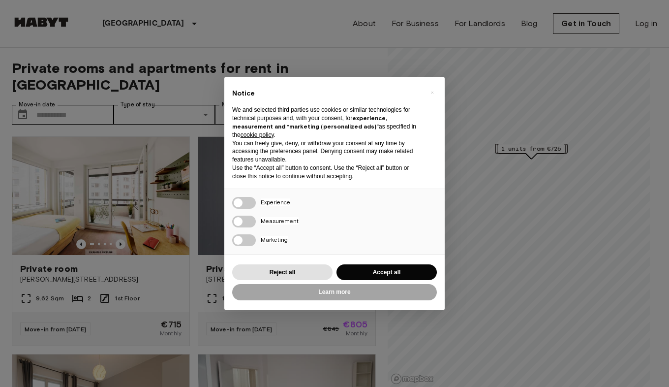 The image size is (669, 387). Describe the element at coordinates (310, 122) in the screenshot. I see `strong: experience, measurement and “marketing (personalized ads)”` at that location.